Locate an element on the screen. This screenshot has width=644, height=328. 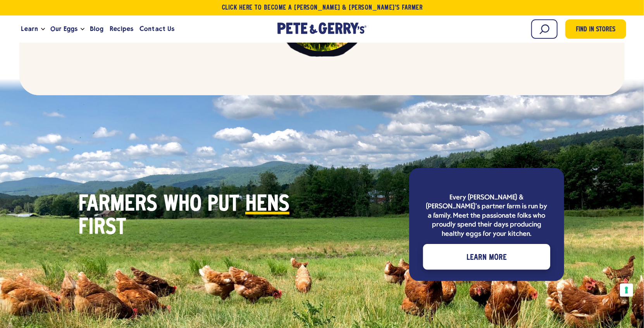
span: Learn is located at coordinates (29, 29).